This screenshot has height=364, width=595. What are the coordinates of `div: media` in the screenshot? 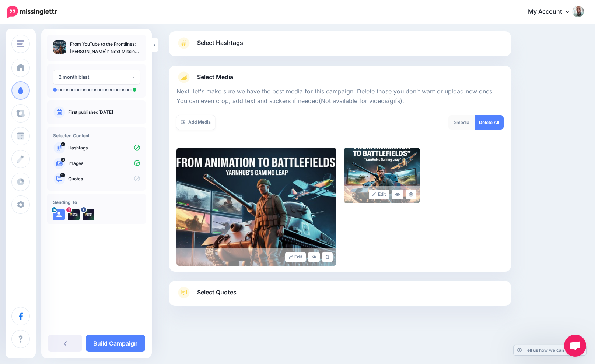 It's located at (462, 122).